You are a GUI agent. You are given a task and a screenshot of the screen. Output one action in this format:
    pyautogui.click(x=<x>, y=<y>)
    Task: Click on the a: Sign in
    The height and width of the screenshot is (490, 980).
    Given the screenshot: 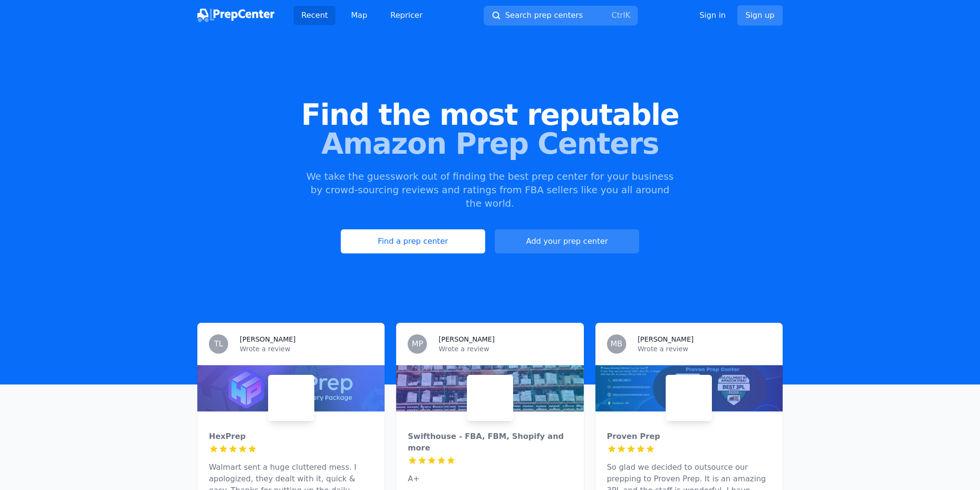 What is the action you would take?
    pyautogui.click(x=712, y=16)
    